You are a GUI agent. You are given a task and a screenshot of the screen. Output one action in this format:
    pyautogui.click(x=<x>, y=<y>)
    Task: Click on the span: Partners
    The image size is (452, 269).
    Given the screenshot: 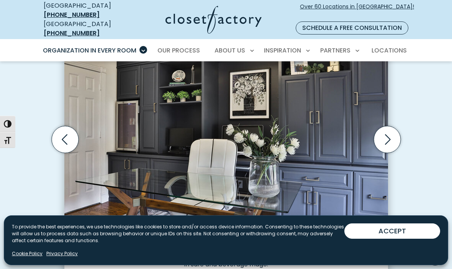 What is the action you would take?
    pyautogui.click(x=335, y=50)
    